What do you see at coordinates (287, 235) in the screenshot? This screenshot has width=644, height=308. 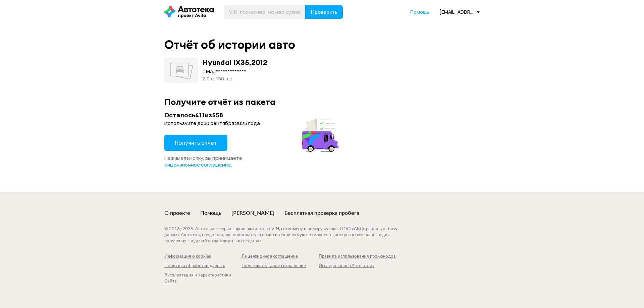 I see `div: © 2016– 2025 . Автотека — сервис проверки авто по VIN, госномеру и номеру кузова. ООО «АБД» реали...` at bounding box center [287, 235].